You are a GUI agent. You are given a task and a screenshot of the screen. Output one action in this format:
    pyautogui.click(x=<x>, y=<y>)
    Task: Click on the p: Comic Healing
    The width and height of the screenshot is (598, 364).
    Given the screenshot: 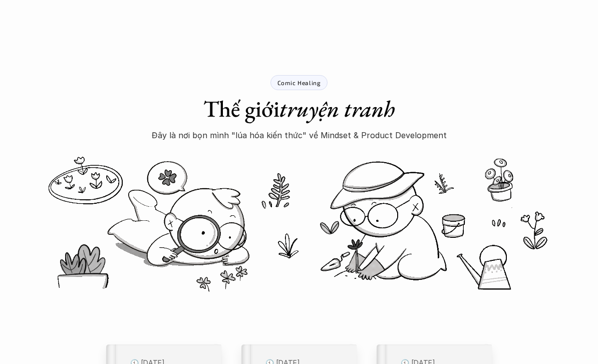 What is the action you would take?
    pyautogui.click(x=299, y=82)
    